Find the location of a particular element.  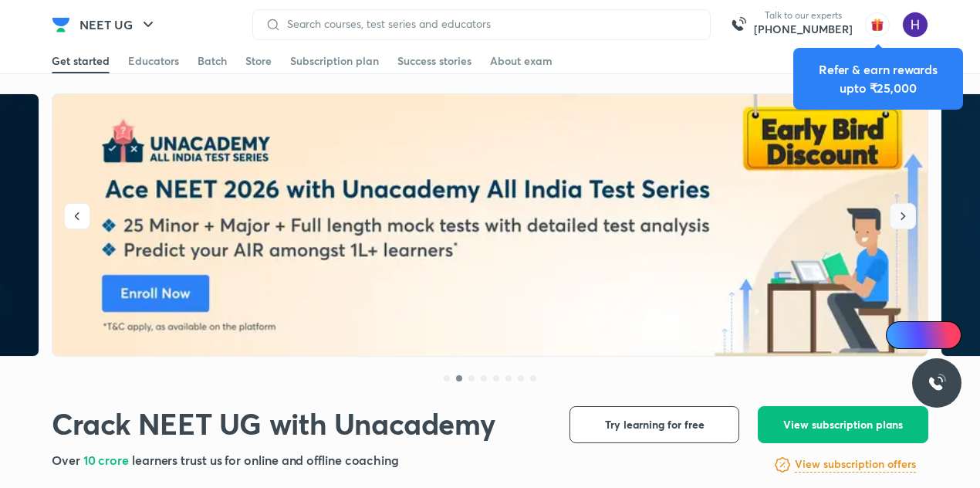

div: Batch is located at coordinates (212, 61).